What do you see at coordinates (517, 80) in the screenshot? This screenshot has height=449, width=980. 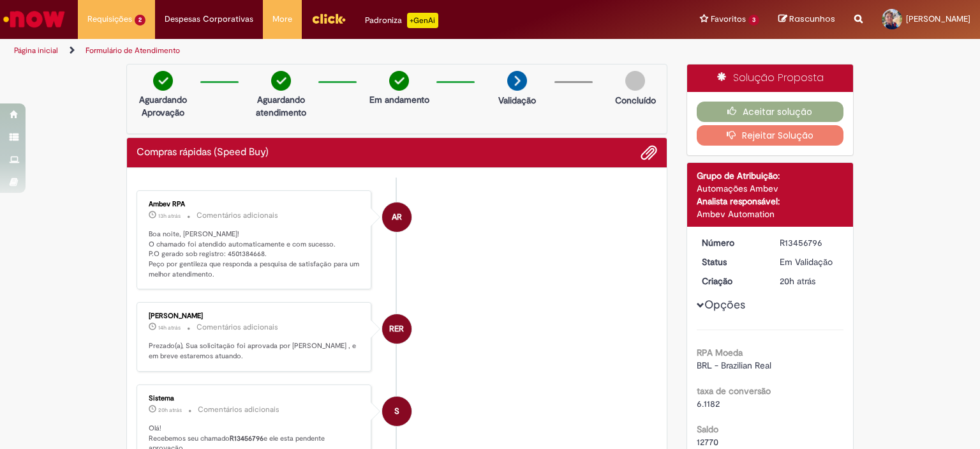 I see `img: arrow-next.png` at bounding box center [517, 80].